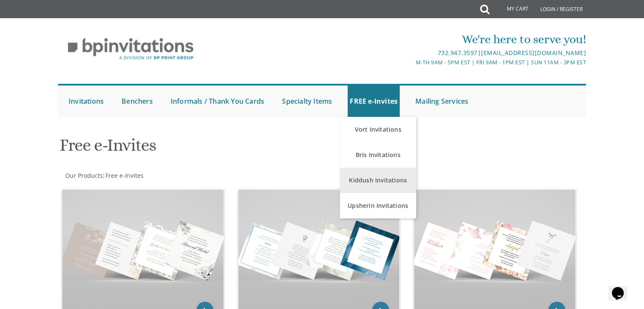  What do you see at coordinates (511, 9) in the screenshot?
I see `a: My Cart` at bounding box center [511, 9].